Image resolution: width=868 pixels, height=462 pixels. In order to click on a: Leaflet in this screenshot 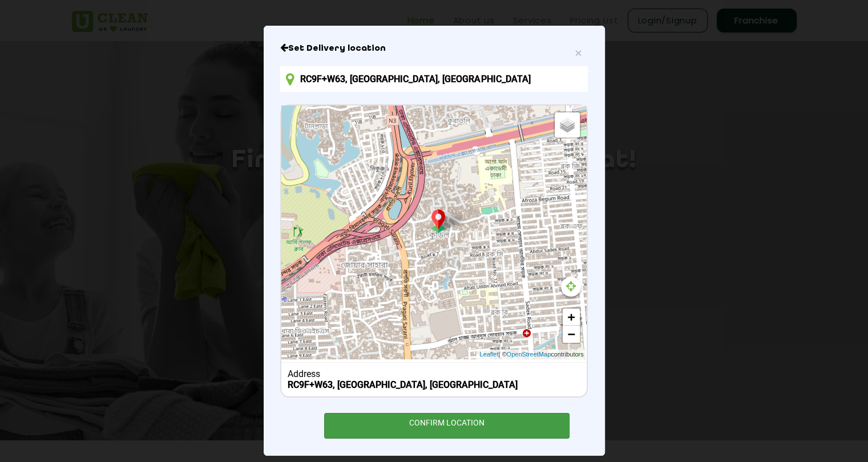, I will do `click(488, 354)`.